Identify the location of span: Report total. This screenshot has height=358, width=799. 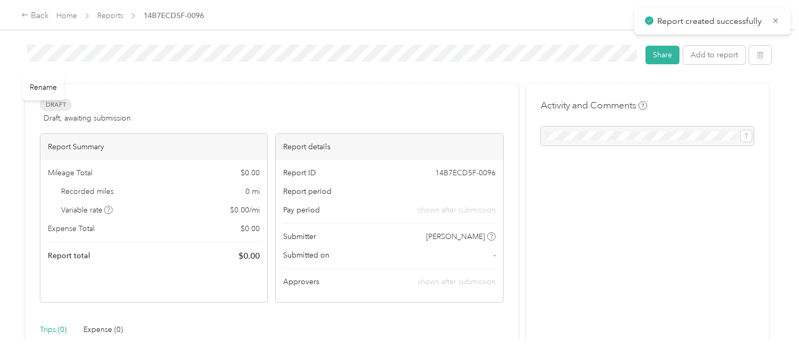
(69, 255).